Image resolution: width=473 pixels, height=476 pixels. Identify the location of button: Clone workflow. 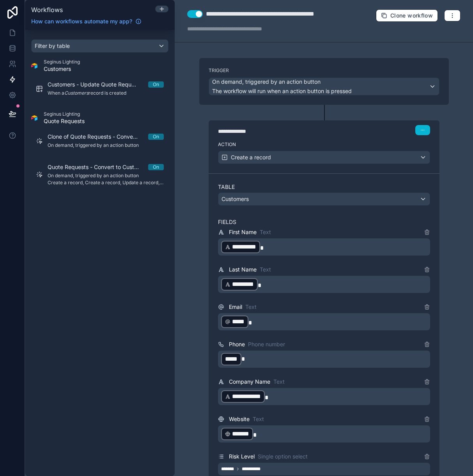
(407, 16).